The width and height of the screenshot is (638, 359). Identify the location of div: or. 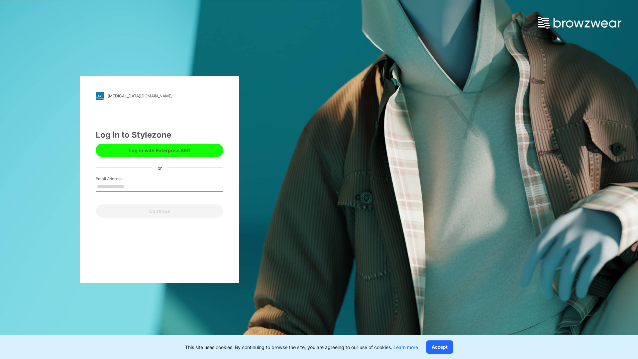
(160, 168).